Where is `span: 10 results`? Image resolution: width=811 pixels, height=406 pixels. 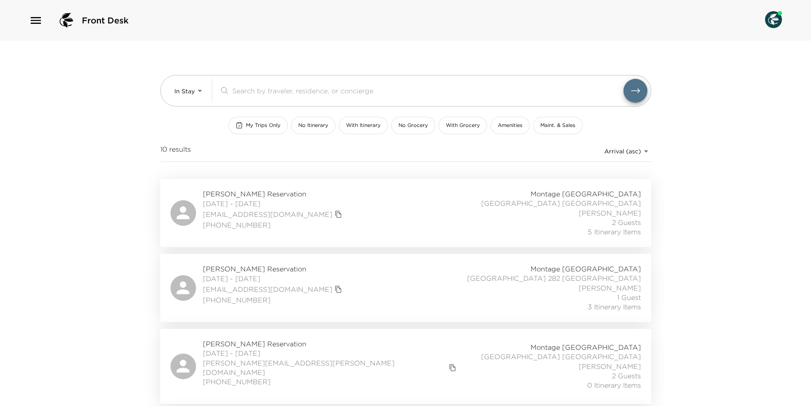
span: 10 results is located at coordinates (176, 151).